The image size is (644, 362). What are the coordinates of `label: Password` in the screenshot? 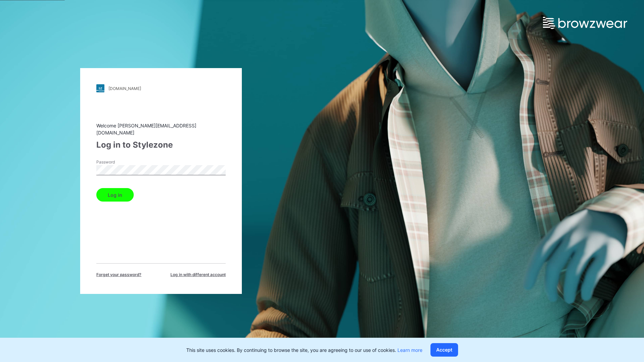 It's located at (120, 162).